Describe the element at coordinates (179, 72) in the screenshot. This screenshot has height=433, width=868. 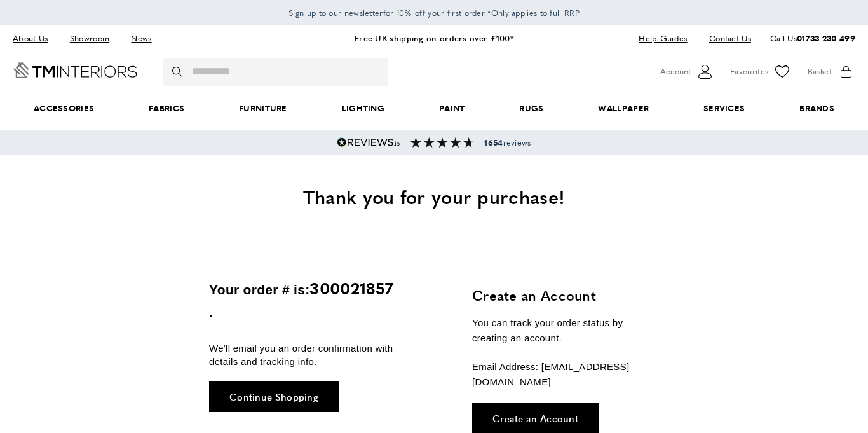
I see `button: Search` at that location.